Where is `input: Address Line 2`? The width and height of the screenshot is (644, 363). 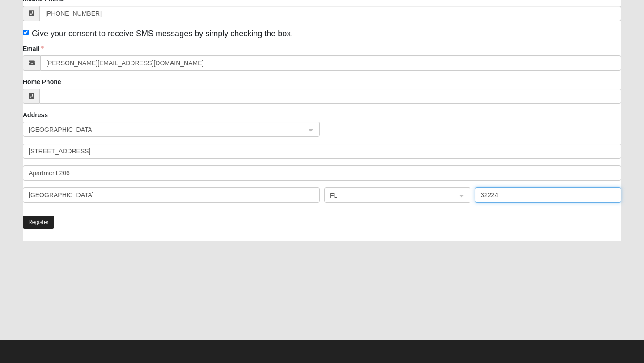
input: Address Line 2 is located at coordinates (322, 173).